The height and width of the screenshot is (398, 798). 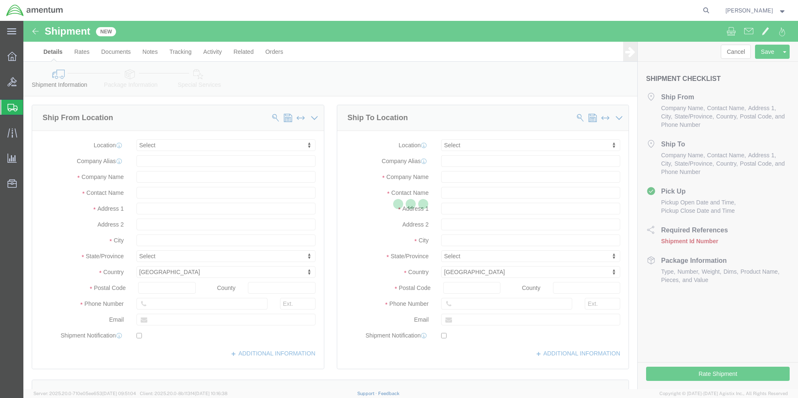 I want to click on a: Support, so click(x=368, y=393).